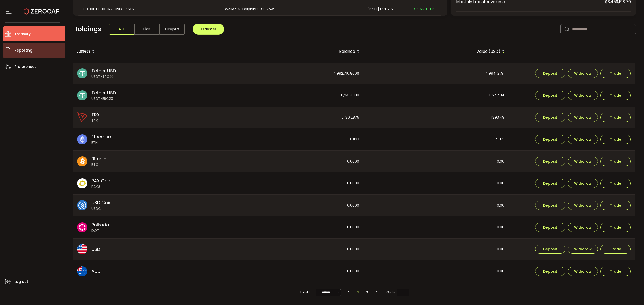  What do you see at coordinates (149, 9) in the screenshot?
I see `div: 100,000.0000 TRX_USDT_S2UZ` at bounding box center [149, 9].